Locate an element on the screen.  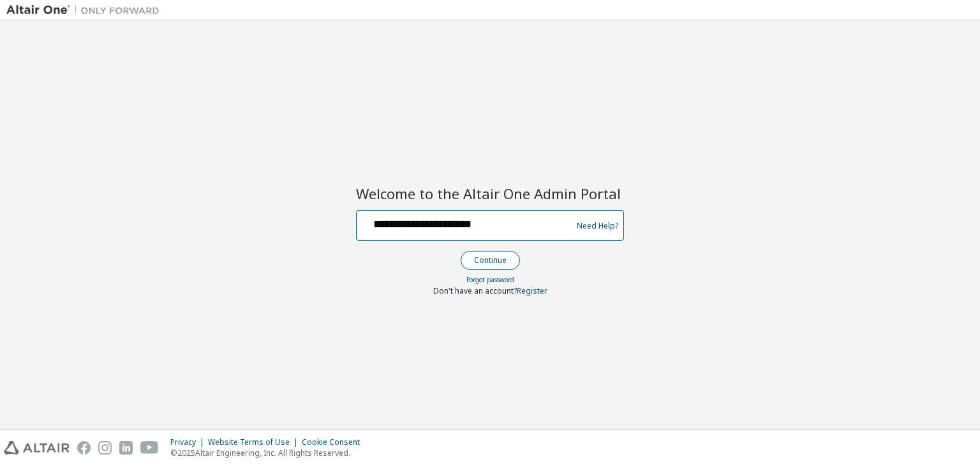
img: Altair One is located at coordinates (86, 10).